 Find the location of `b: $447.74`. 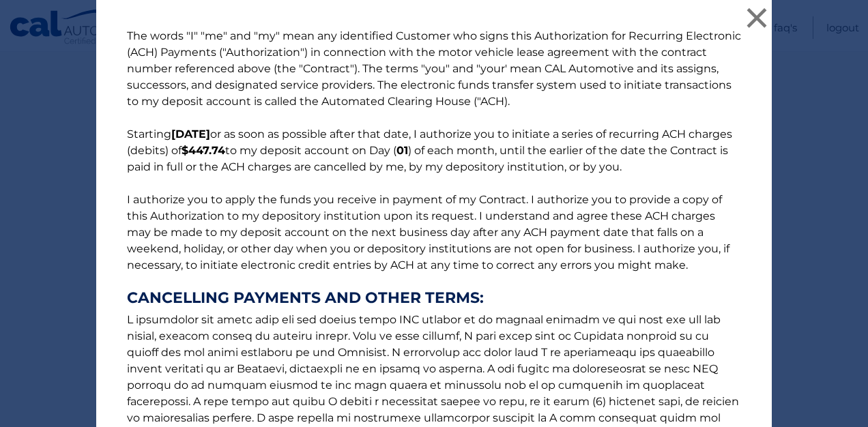

b: $447.74 is located at coordinates (203, 150).